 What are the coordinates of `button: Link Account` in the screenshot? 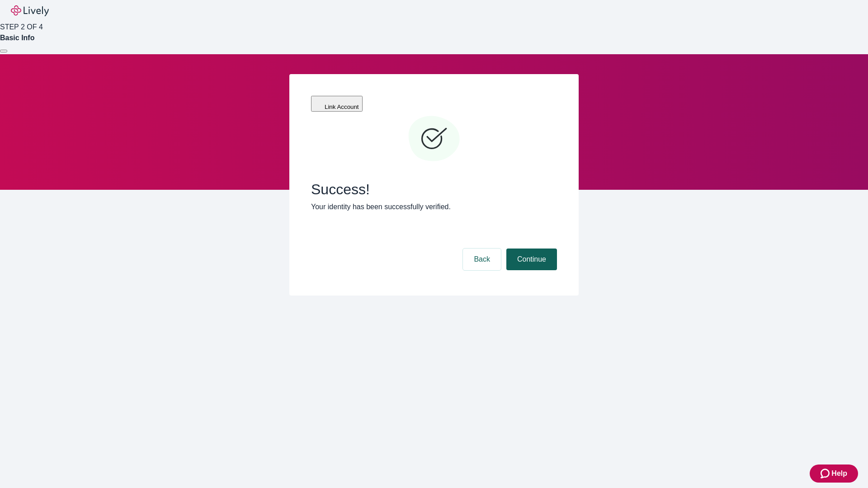 It's located at (337, 104).